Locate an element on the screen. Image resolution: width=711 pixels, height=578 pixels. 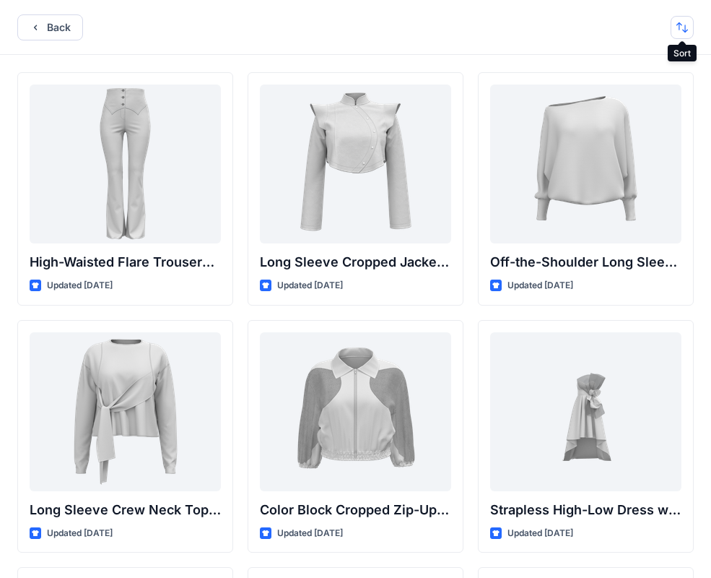
a: Off-the-Shoulder Long Sleeve Top is located at coordinates (586, 164).